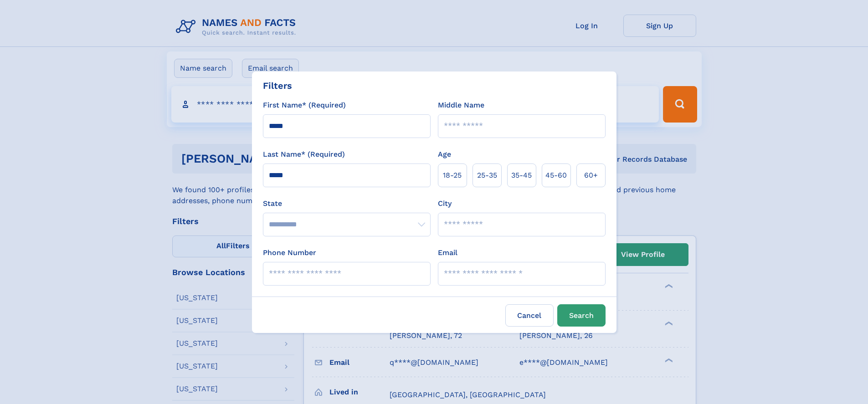 The width and height of the screenshot is (868, 404). Describe the element at coordinates (445, 204) in the screenshot. I see `label: City` at that location.